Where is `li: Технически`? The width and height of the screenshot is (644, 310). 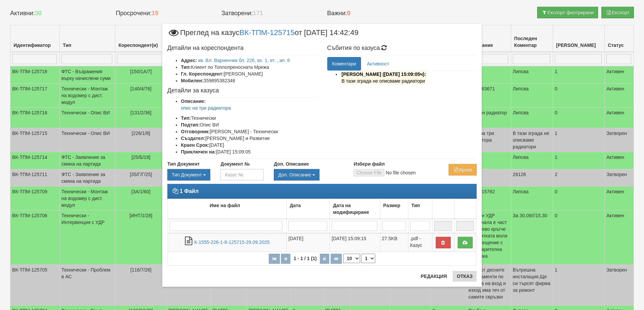 li: Технически is located at coordinates (249, 118).